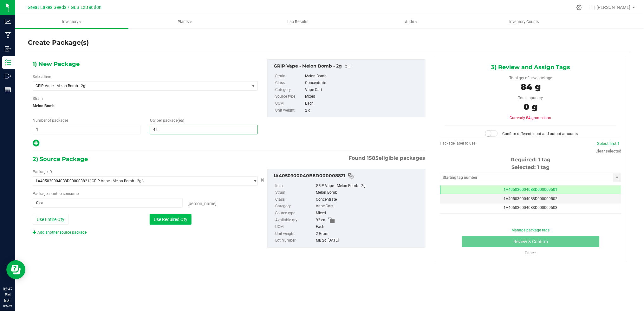 The height and width of the screenshot is (311, 644). I want to click on span: Number of packages, so click(50, 120).